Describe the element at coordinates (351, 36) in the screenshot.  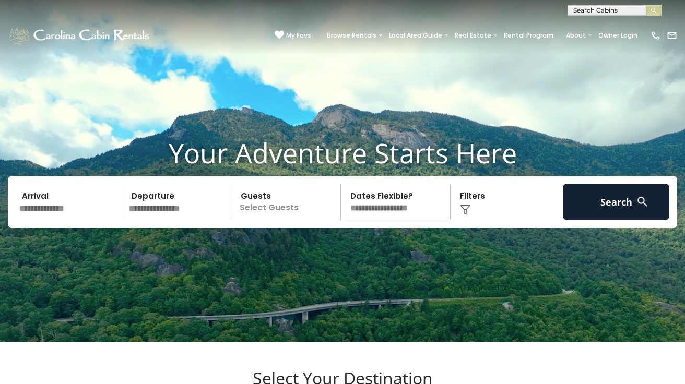
I see `a: Browse Rentals` at that location.